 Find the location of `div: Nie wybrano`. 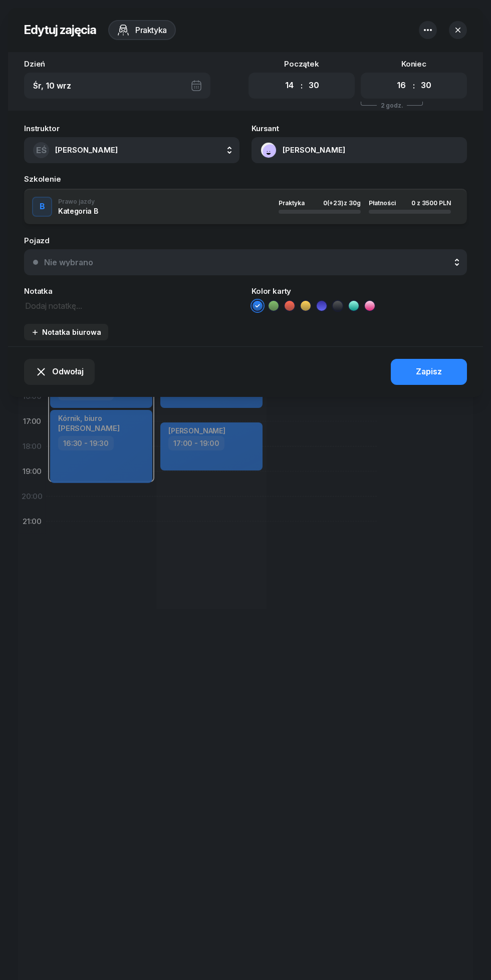

div: Nie wybrano is located at coordinates (69, 263).